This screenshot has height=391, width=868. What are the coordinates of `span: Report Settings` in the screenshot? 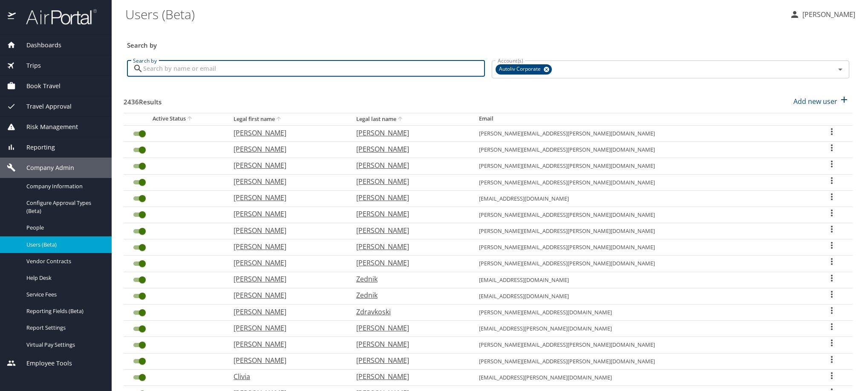 It's located at (64, 327).